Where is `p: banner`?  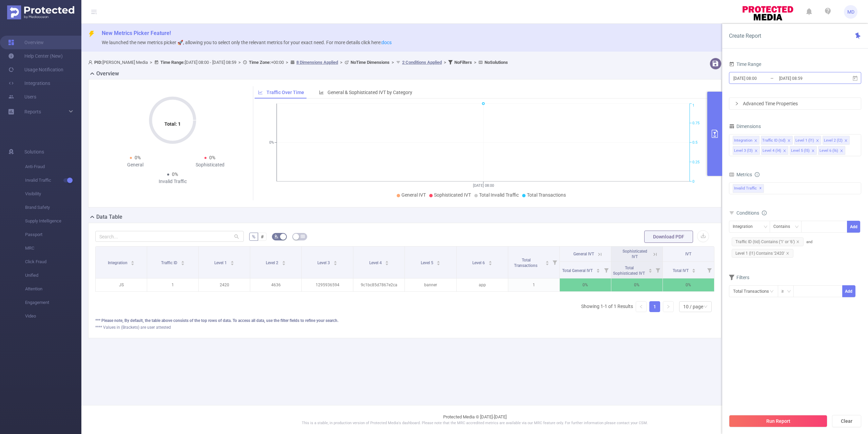
p: banner is located at coordinates (430, 285).